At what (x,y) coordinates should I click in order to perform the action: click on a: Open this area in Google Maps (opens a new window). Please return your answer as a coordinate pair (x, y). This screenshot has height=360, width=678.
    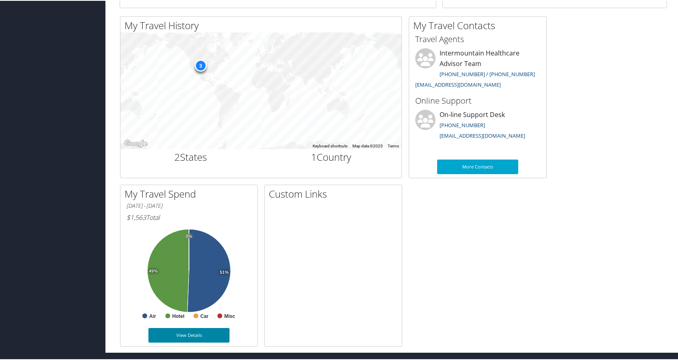
    Looking at the image, I should click on (136, 143).